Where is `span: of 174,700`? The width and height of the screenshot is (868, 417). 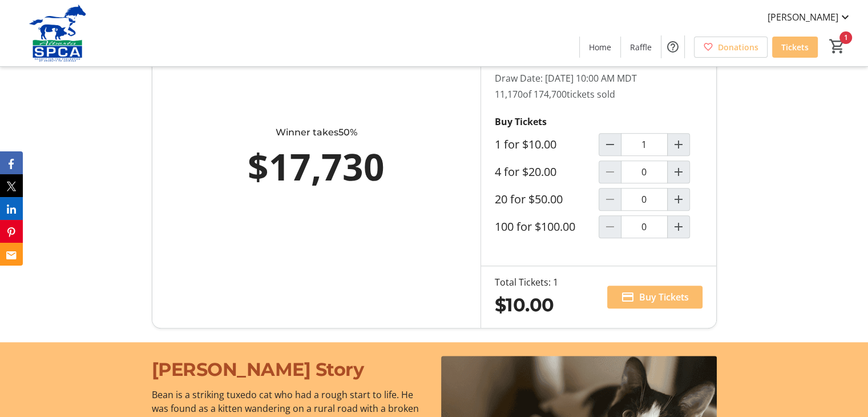 span: of 174,700 is located at coordinates (544, 94).